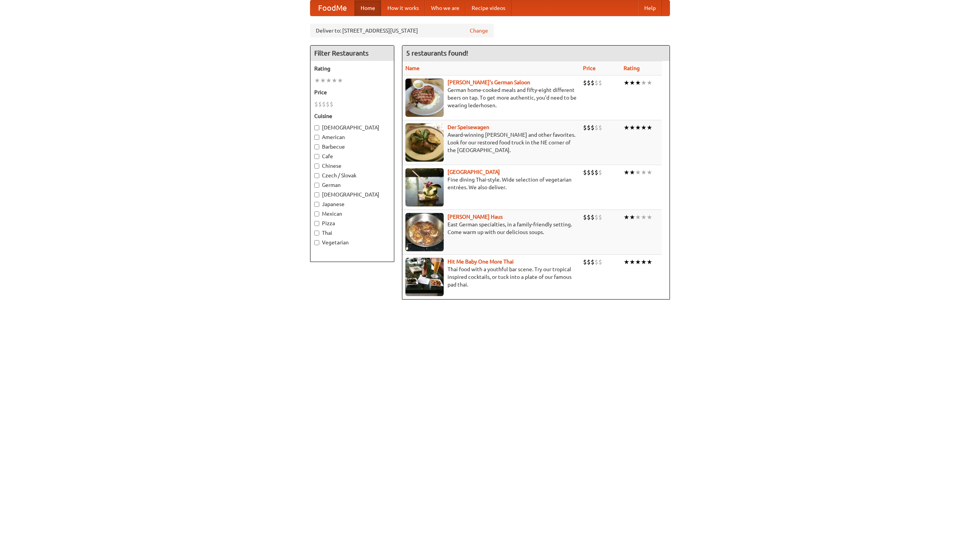 The image size is (980, 542). What do you see at coordinates (445, 8) in the screenshot?
I see `a: Who we are` at bounding box center [445, 8].